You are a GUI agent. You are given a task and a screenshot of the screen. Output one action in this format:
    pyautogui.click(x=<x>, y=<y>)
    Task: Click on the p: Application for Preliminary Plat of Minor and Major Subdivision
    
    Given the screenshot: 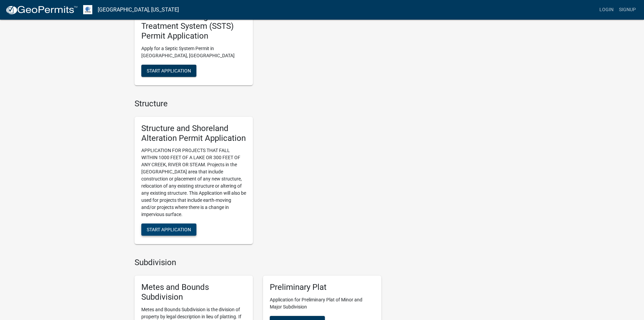 What is the action you would take?
    pyautogui.click(x=322, y=304)
    